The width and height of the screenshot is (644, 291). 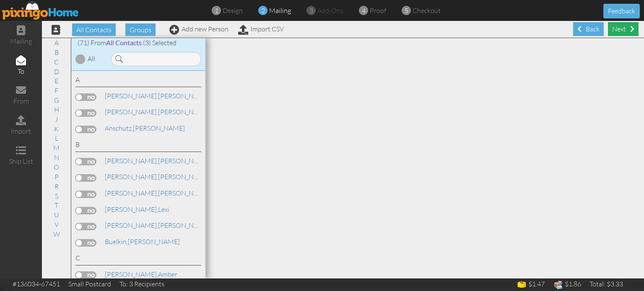 What do you see at coordinates (57, 224) in the screenshot?
I see `a: V` at bounding box center [57, 224].